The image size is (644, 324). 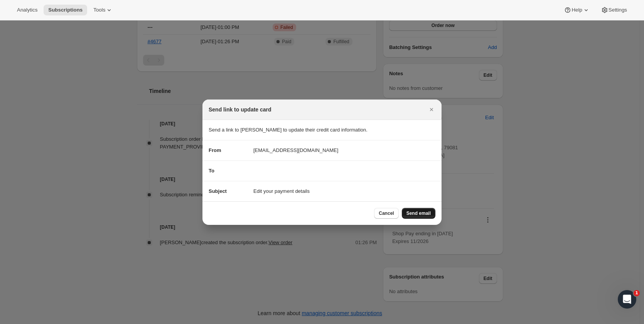 I want to click on button: Help, so click(x=576, y=10).